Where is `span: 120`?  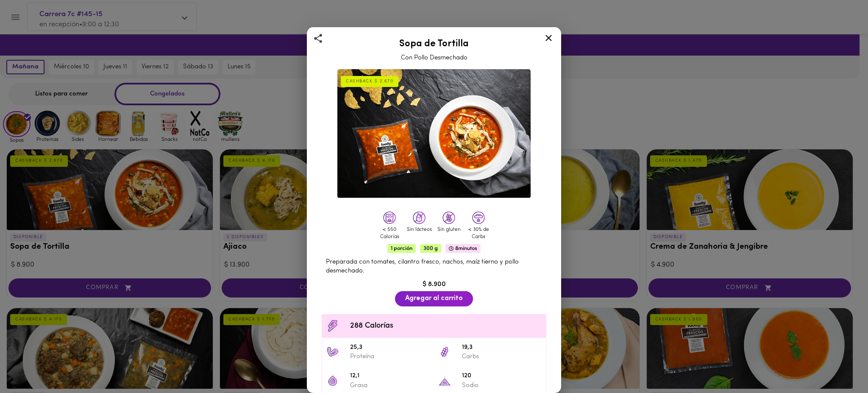 span: 120 is located at coordinates (502, 376).